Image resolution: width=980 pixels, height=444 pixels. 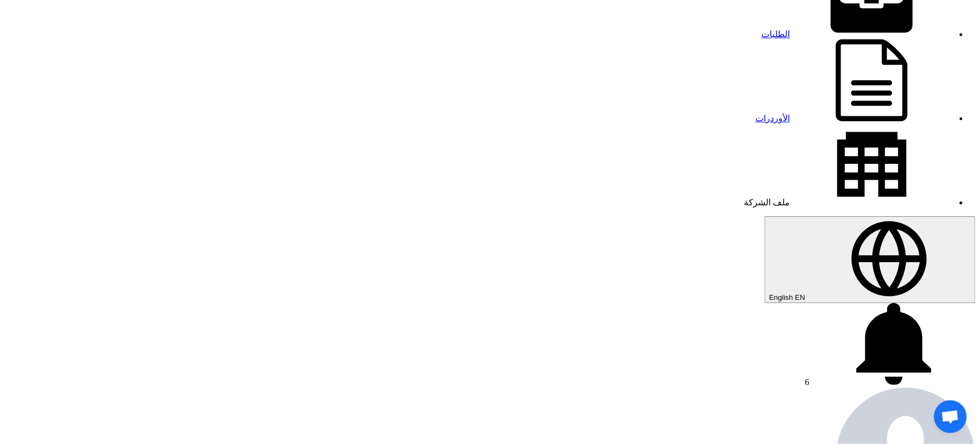 I want to click on a: Open chat, so click(x=950, y=417).